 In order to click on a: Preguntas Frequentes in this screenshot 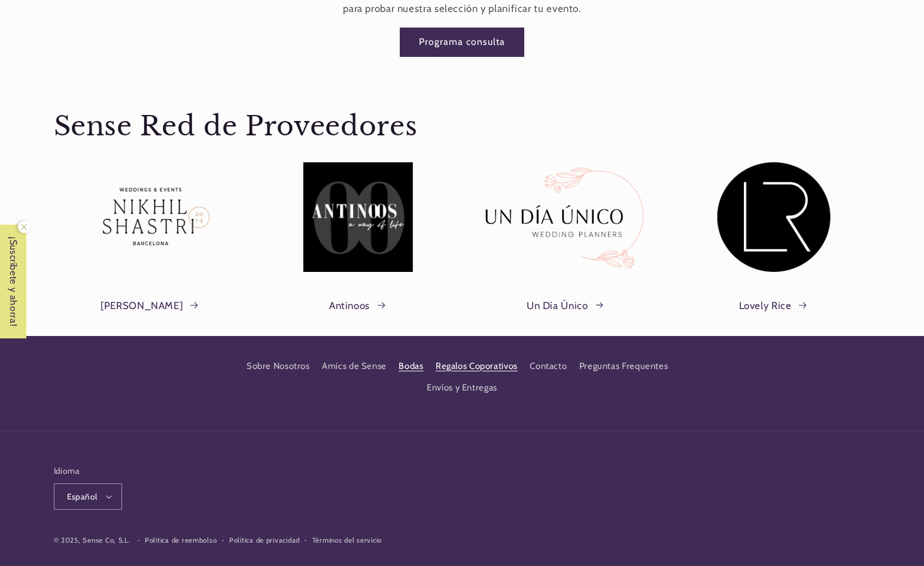, I will do `click(624, 366)`.